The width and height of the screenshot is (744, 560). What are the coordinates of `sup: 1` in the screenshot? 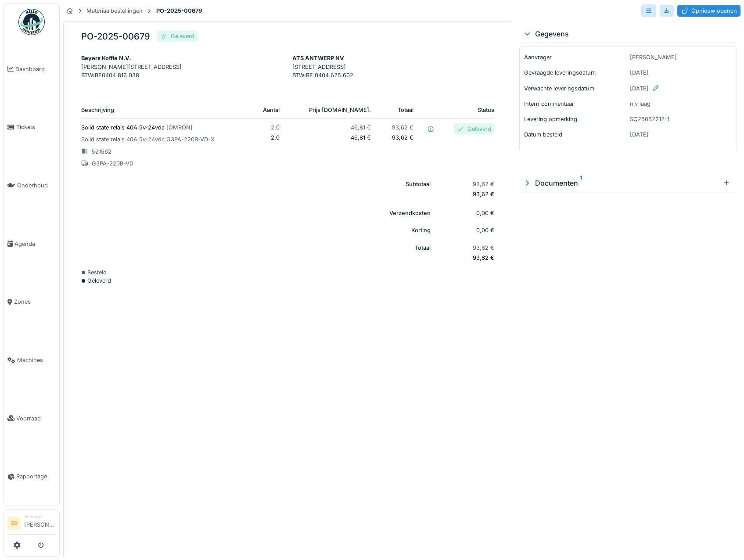 It's located at (581, 183).